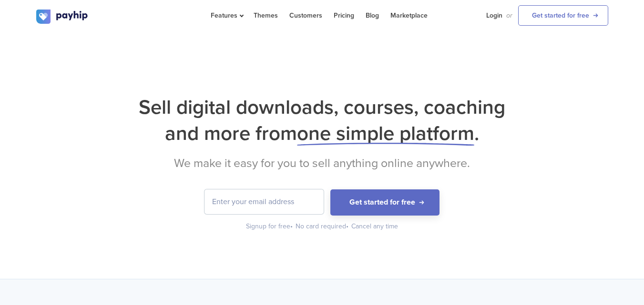 The height and width of the screenshot is (305, 644). What do you see at coordinates (63, 17) in the screenshot?
I see `img: logo.svg` at bounding box center [63, 17].